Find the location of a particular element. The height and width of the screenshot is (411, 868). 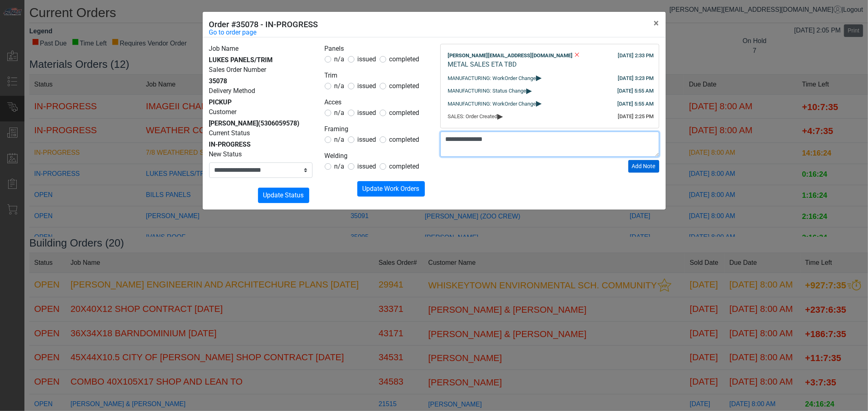

div: MANUFACTURING: Status Change is located at coordinates (550, 91).